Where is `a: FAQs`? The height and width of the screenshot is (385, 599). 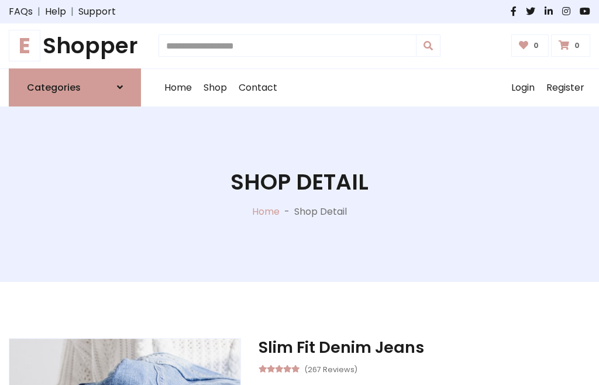 a: FAQs is located at coordinates (20, 12).